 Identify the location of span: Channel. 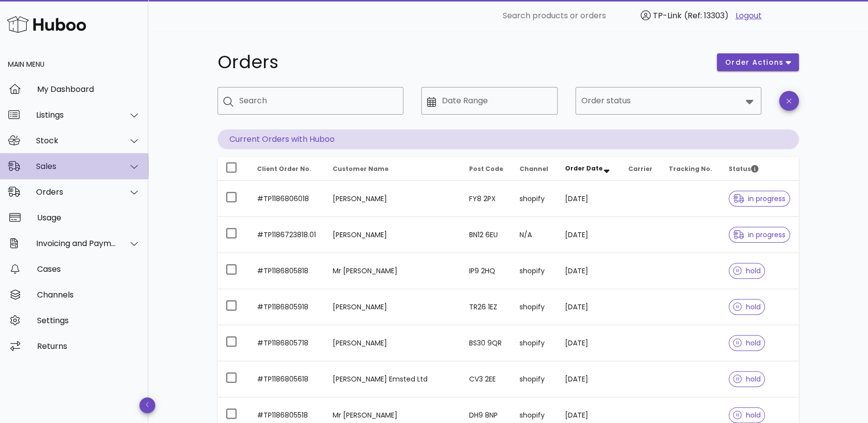
(534, 169).